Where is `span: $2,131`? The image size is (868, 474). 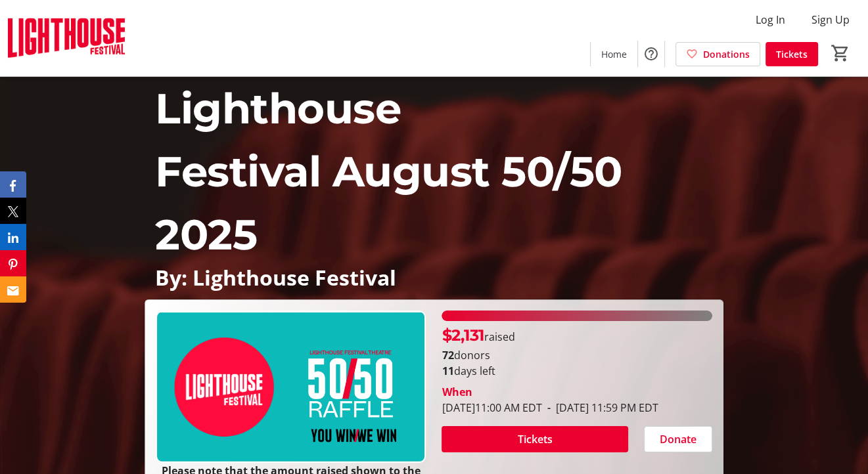
span: $2,131 is located at coordinates (463, 335).